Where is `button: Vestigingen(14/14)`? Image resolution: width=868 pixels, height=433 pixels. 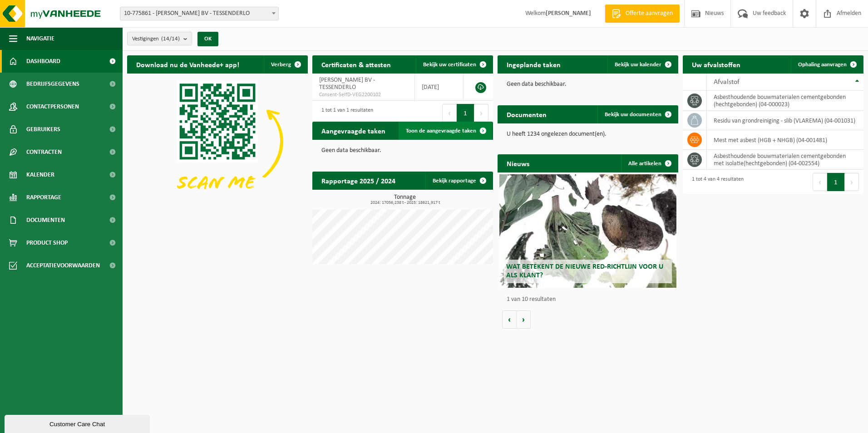 button: Vestigingen(14/14) is located at coordinates (159, 38).